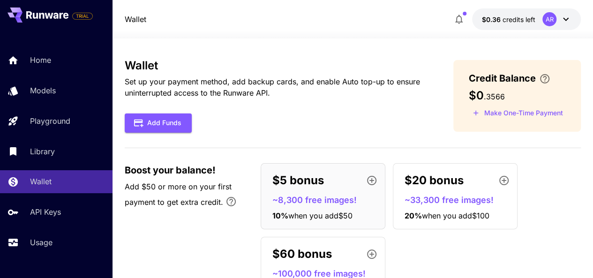 Image resolution: width=593 pixels, height=278 pixels. Describe the element at coordinates (170, 170) in the screenshot. I see `span: Boost your balance!` at that location.